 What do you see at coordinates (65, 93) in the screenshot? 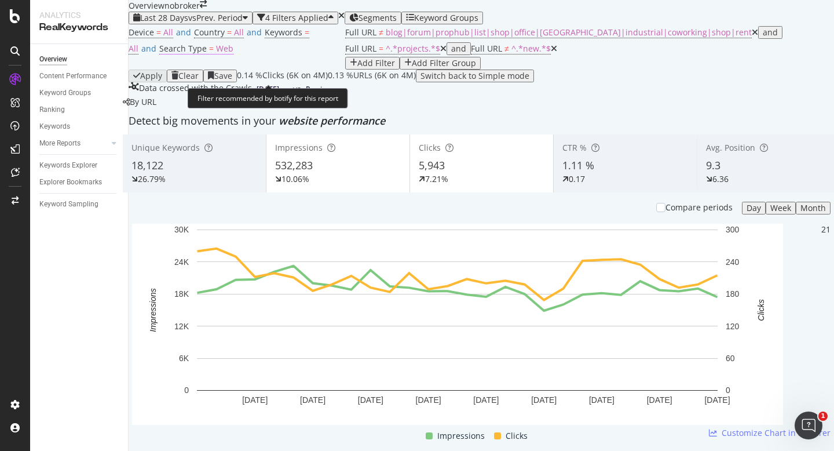
I see `div: Keyword Groups` at bounding box center [65, 93].